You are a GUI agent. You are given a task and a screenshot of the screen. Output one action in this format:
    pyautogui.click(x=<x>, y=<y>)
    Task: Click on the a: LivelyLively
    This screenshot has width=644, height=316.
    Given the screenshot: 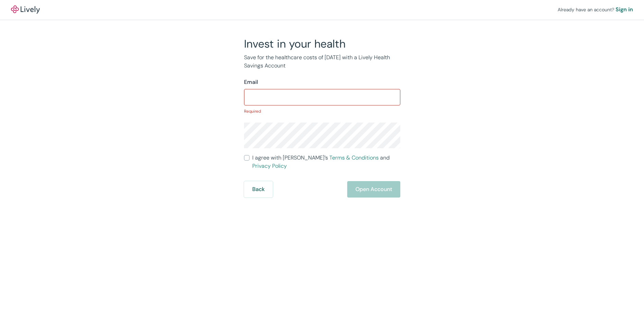 What is the action you would take?
    pyautogui.click(x=26, y=10)
    